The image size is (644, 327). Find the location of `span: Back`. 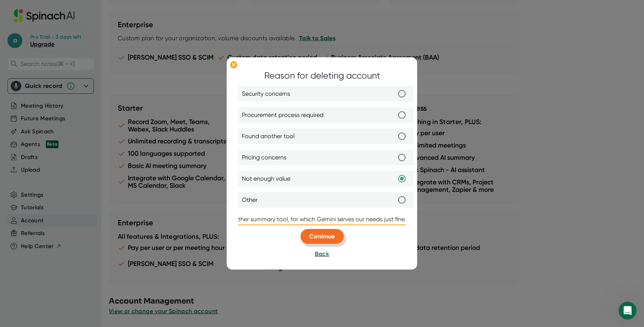

span: Back is located at coordinates (322, 253).